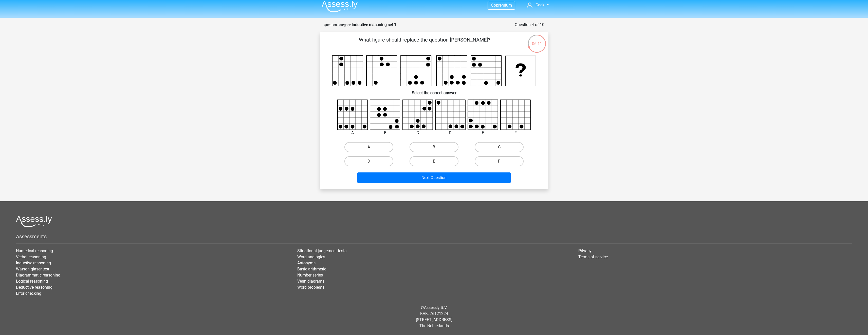 Image resolution: width=868 pixels, height=335 pixels. What do you see at coordinates (501, 5) in the screenshot?
I see `a: Gopremium` at bounding box center [501, 5].